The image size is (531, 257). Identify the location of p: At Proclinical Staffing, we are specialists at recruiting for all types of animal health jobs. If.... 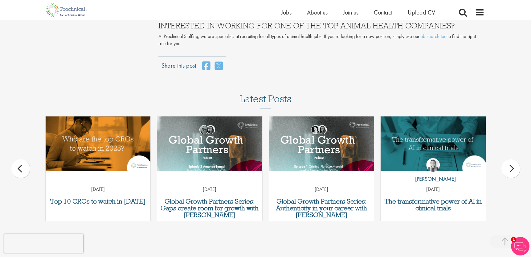
(322, 40).